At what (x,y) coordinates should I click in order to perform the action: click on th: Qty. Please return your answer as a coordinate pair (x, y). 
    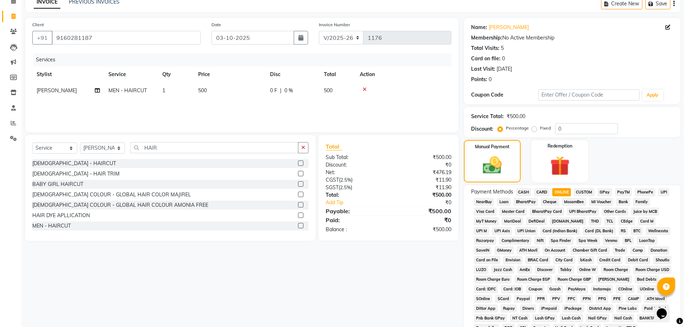
    Looking at the image, I should click on (176, 74).